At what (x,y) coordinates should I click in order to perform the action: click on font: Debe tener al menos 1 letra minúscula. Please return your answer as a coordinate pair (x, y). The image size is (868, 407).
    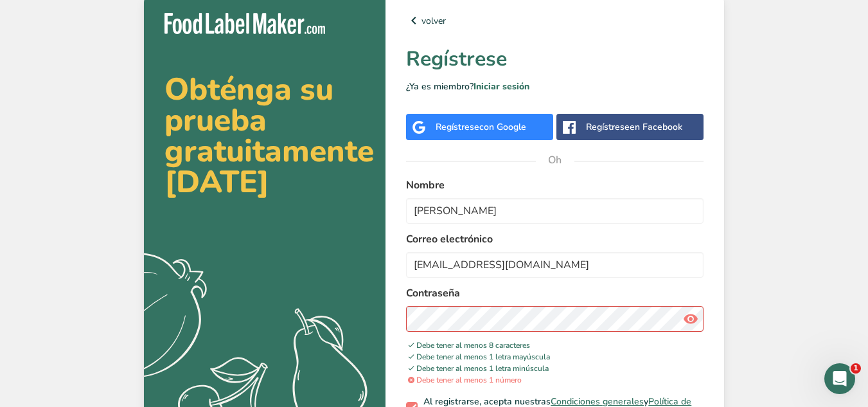
    Looking at the image, I should click on (482, 368).